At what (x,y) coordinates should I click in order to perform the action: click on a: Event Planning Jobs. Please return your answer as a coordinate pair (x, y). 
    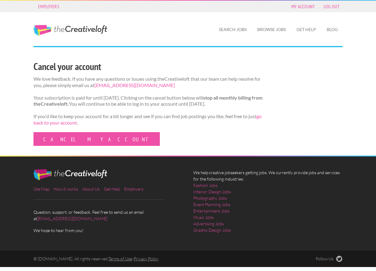
    Looking at the image, I should click on (212, 204).